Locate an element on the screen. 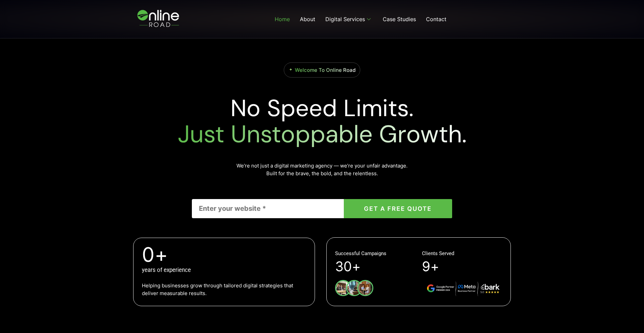 The image size is (644, 333). h2: No Speed Limits. is located at coordinates (322, 121).